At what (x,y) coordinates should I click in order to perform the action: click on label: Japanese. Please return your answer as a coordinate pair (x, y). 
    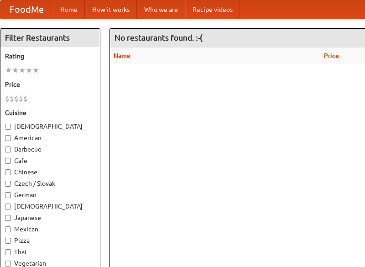
    Looking at the image, I should click on (50, 218).